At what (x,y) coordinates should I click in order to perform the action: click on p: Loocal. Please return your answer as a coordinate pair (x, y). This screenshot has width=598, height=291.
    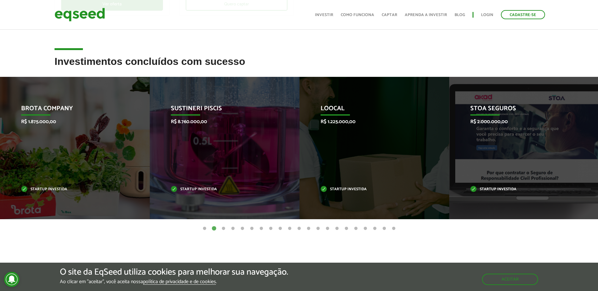
    Looking at the image, I should click on (370, 110).